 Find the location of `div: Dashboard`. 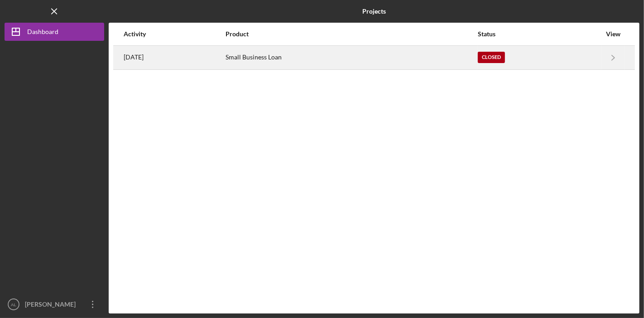

div: Dashboard is located at coordinates (43, 33).